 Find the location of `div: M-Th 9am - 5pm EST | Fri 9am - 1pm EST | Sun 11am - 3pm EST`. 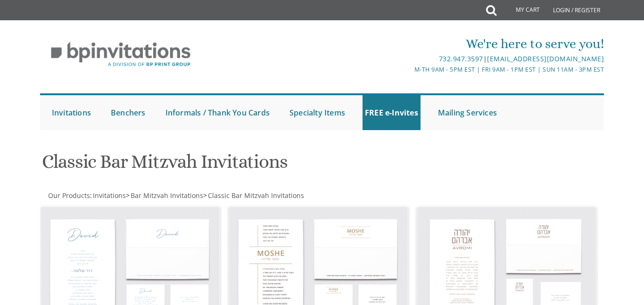

div: M-Th 9am - 5pm EST | Fri 9am - 1pm EST | Sun 11am - 3pm EST is located at coordinates (416, 69).